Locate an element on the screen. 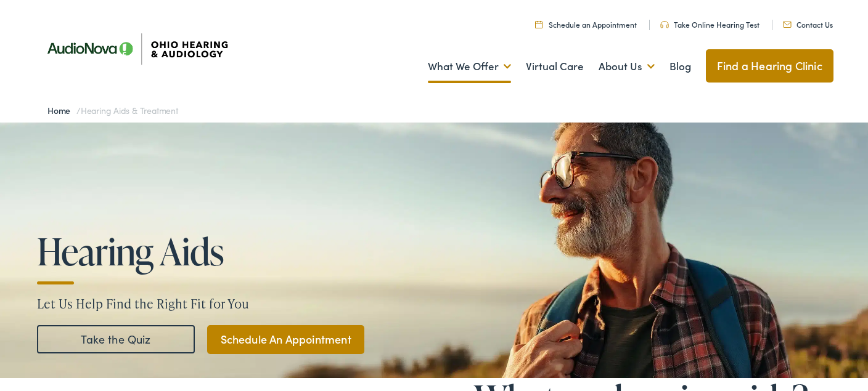 This screenshot has width=868, height=391. span: Hearing Aids & Treatment is located at coordinates (130, 110).